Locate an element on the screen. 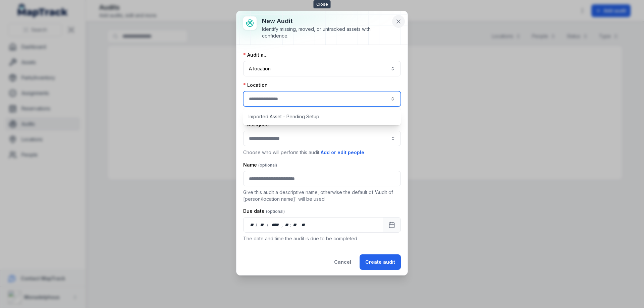 This screenshot has width=644, height=308. label: Location is located at coordinates (255, 85).